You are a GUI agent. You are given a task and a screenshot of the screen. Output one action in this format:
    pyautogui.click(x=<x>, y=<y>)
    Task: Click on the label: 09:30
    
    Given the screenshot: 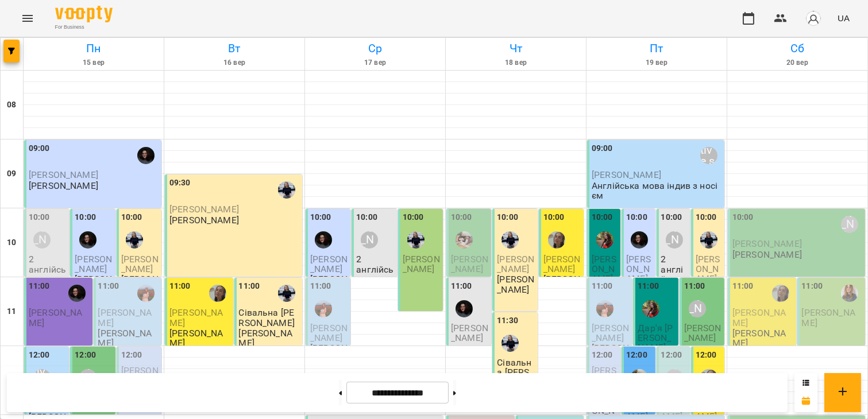 What is the action you would take?
    pyautogui.click(x=180, y=183)
    